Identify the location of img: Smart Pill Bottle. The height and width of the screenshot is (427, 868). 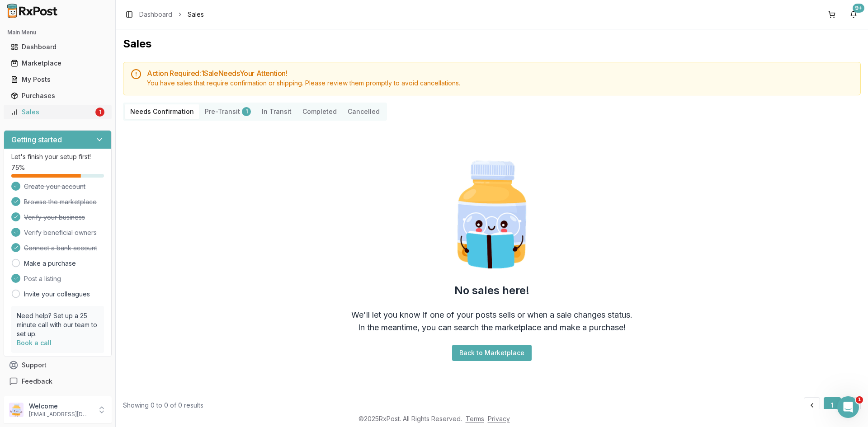
(492, 214).